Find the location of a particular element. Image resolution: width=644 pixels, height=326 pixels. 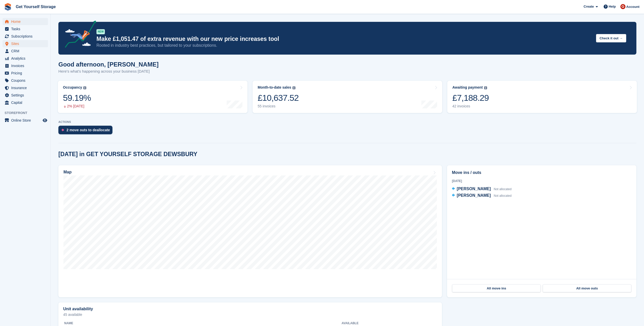

span: Invoices is located at coordinates (26, 66).